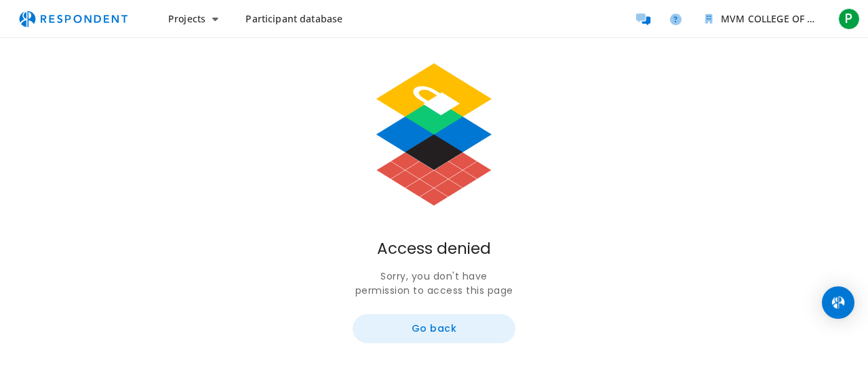  I want to click on span: Projects, so click(187, 18).